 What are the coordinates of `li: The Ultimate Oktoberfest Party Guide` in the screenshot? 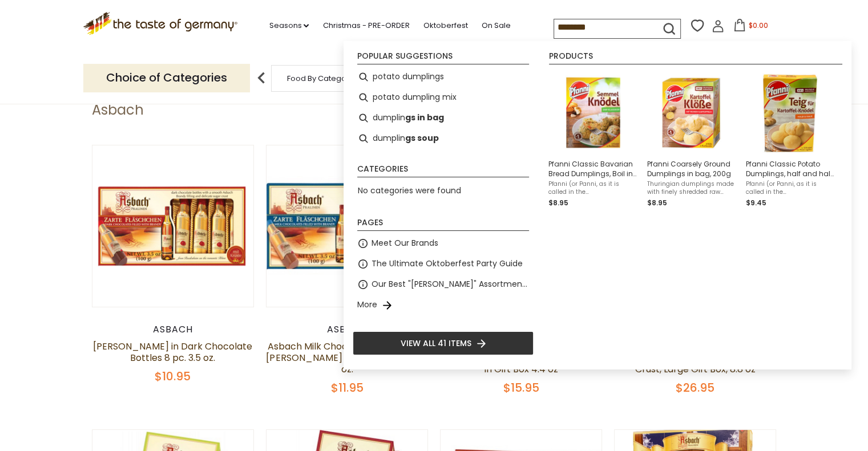 It's located at (443, 264).